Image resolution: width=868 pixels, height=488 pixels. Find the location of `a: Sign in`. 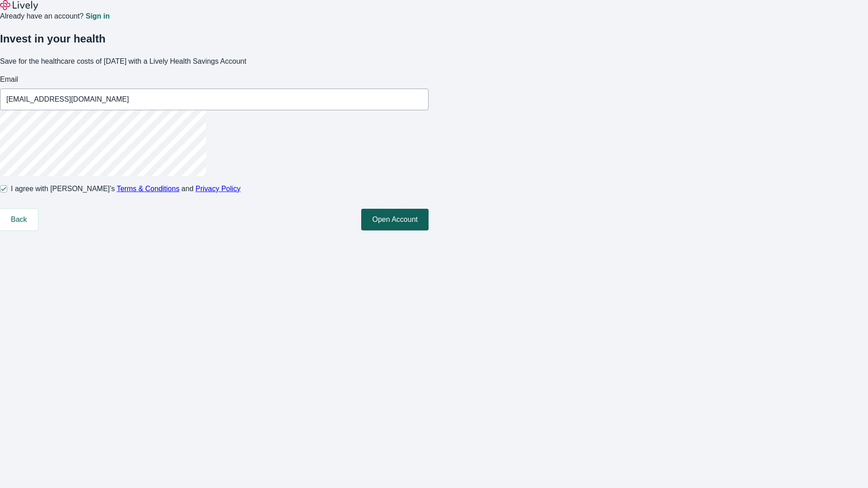

a: Sign in is located at coordinates (97, 16).